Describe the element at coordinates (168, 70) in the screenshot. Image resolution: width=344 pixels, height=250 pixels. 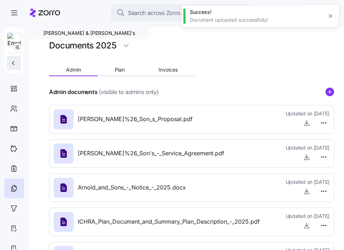
I see `span: Invoices` at that location.